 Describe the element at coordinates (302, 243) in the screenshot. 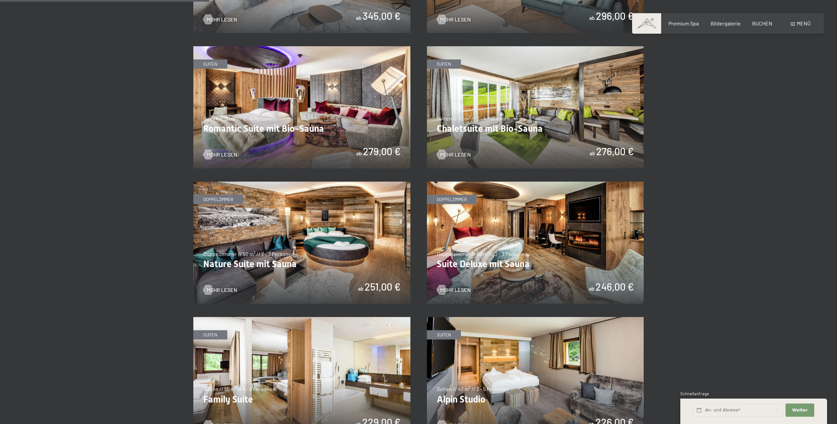

I see `img: Nature Suite mit Sauna` at that location.